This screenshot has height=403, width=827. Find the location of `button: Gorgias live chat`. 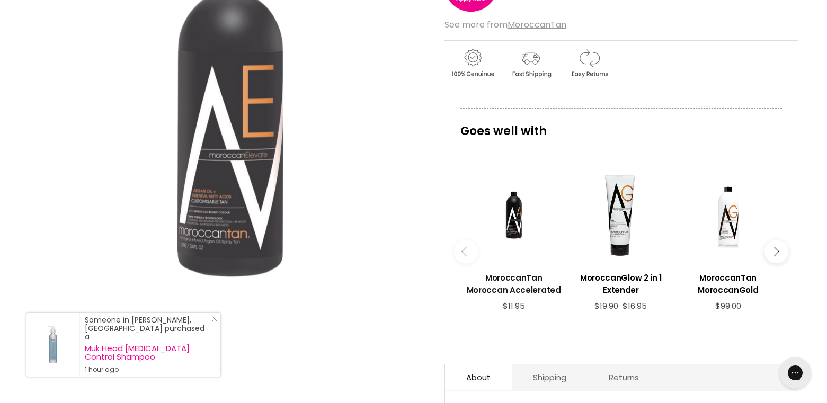

button: Gorgias live chat is located at coordinates (21, 20).